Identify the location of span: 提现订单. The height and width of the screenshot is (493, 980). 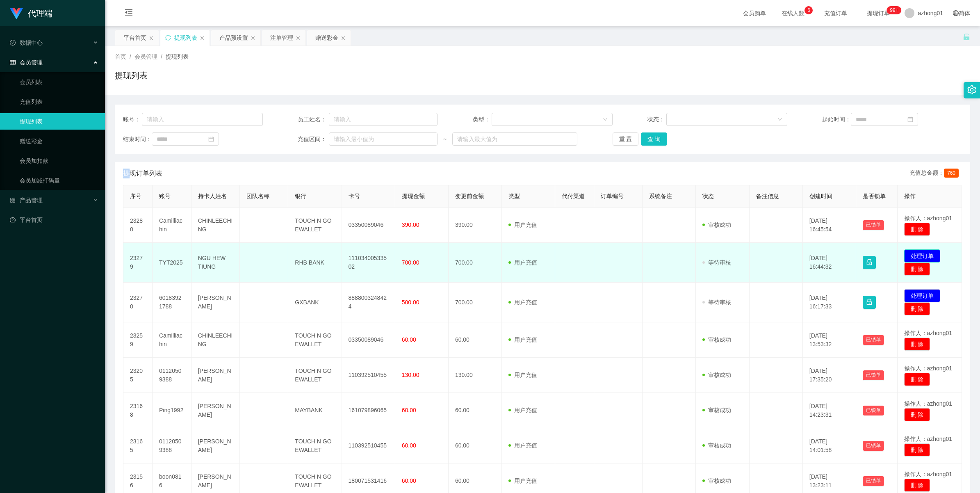
(878, 13).